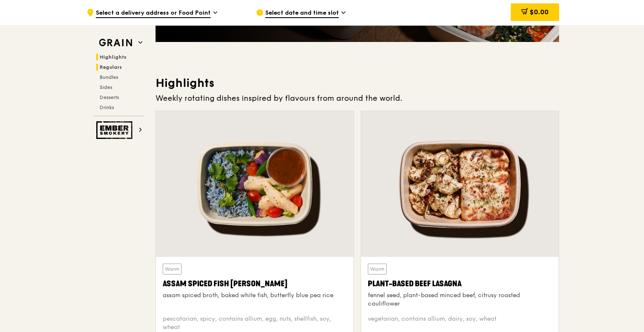 This screenshot has width=644, height=332. I want to click on h3: Highlights, so click(357, 83).